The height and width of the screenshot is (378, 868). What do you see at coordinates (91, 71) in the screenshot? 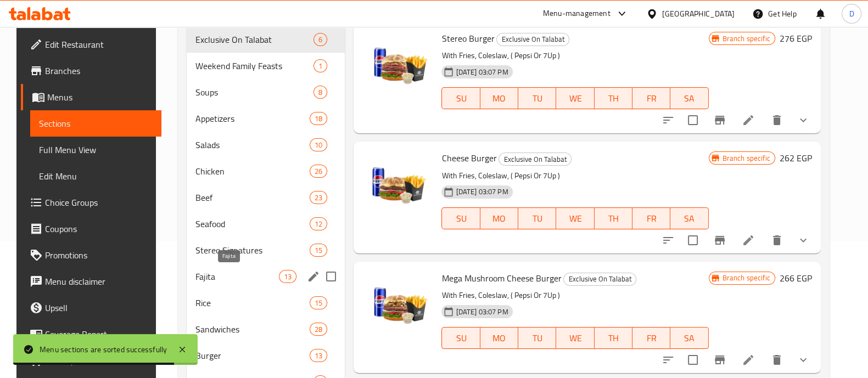
I see `a: Branches` at bounding box center [91, 71].